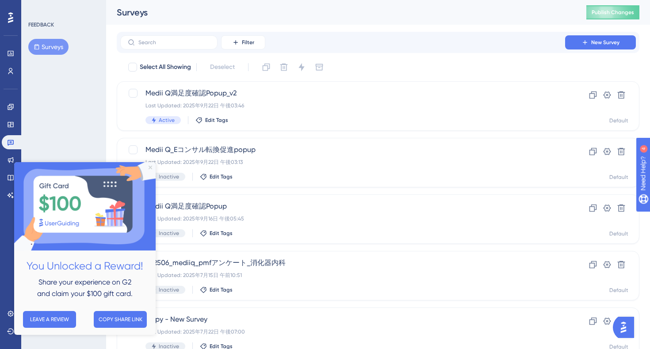 The height and width of the screenshot is (349, 650). Describe the element at coordinates (63, 8) in the screenshot. I see `div: 4` at that location.